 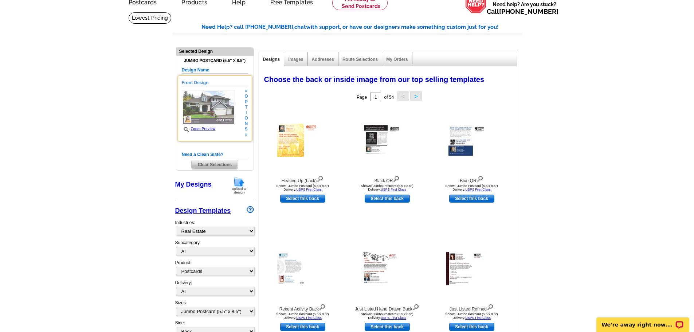 I want to click on div: Selected Design, so click(x=215, y=51).